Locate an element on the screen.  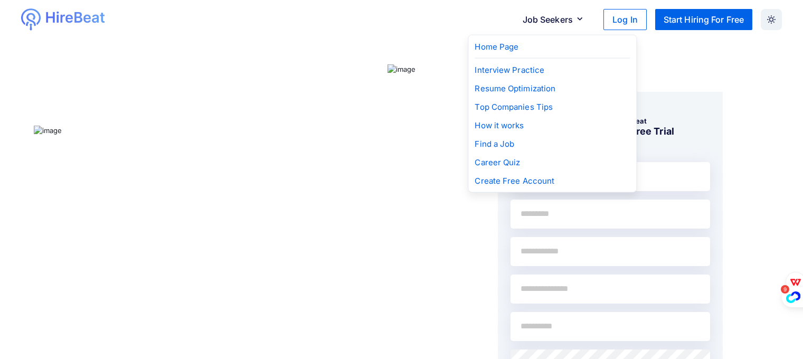
p: Home Page is located at coordinates (552, 46).